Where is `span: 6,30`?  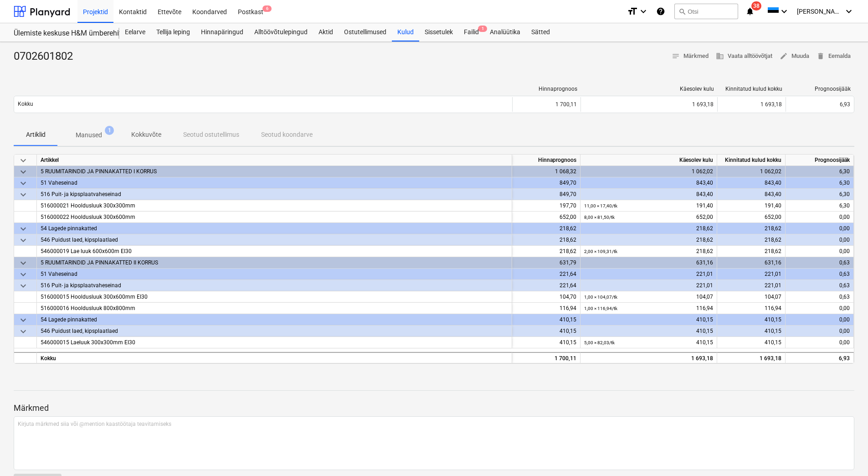
span: 6,30 is located at coordinates (845, 206).